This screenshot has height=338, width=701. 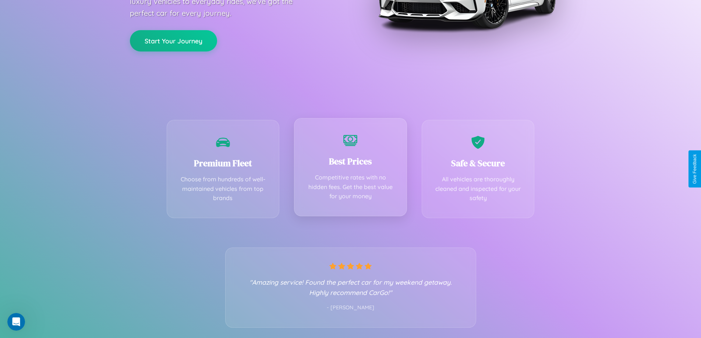 I want to click on div: Give Feedback, so click(x=695, y=169).